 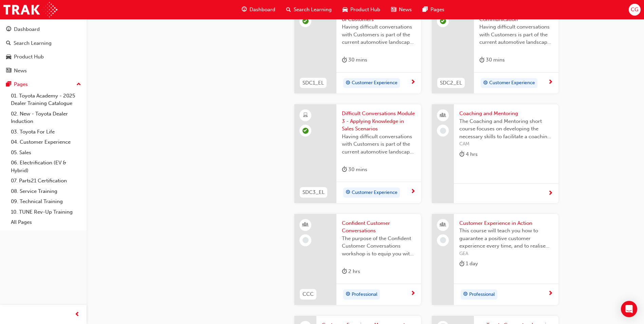 What do you see at coordinates (306, 225) in the screenshot?
I see `span: learningResourceType_INSTRUCTOR_LED-icon` at bounding box center [306, 225].